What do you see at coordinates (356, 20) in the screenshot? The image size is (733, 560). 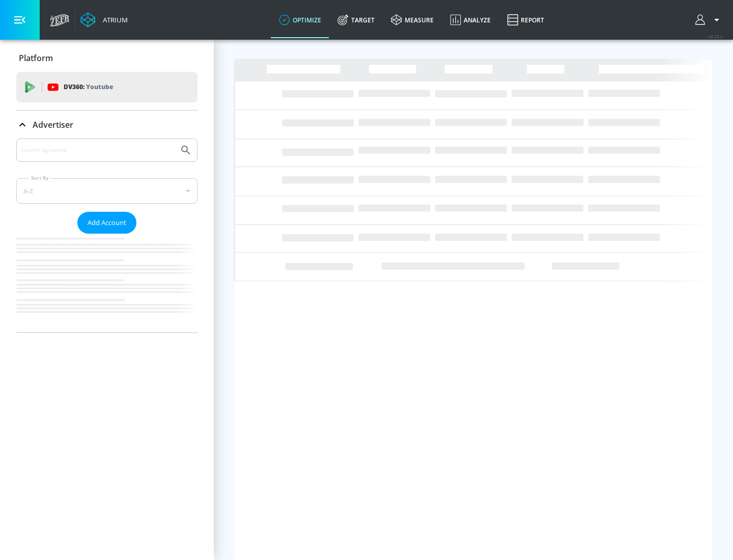 I see `a: Target` at bounding box center [356, 20].